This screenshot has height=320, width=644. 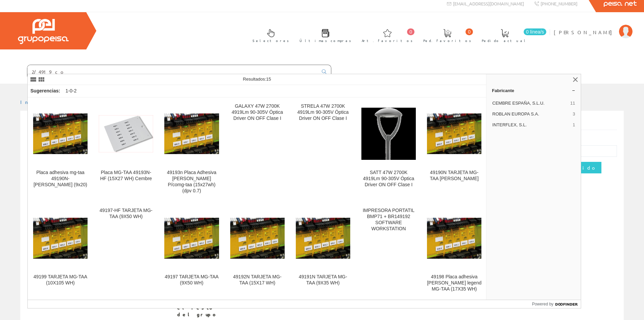 What do you see at coordinates (257, 79) in the screenshot?
I see `span: Resultados:` at bounding box center [257, 79].